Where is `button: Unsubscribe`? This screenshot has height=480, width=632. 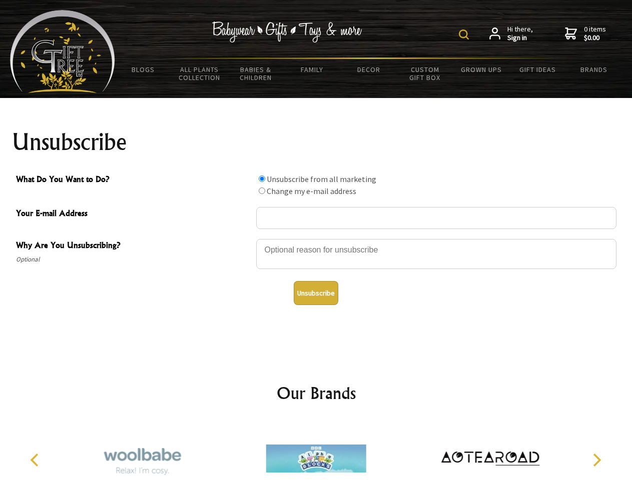
button: Unsubscribe is located at coordinates (316, 293).